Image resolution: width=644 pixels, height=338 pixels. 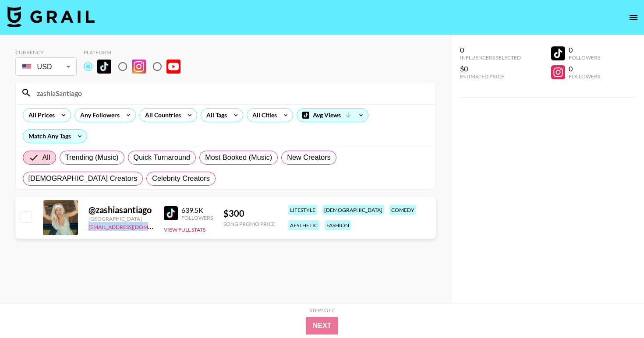 What do you see at coordinates (303, 225) in the screenshot?
I see `div: aesthetic` at bounding box center [303, 225].